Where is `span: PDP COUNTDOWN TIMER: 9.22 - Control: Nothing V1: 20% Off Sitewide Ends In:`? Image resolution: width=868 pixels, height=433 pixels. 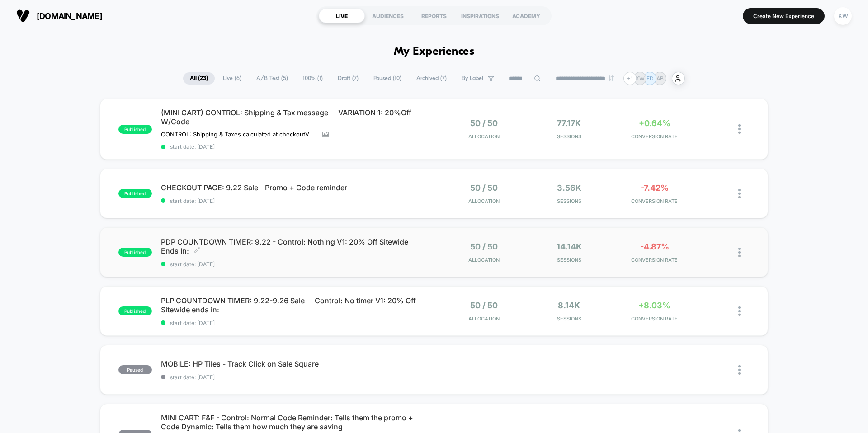
span: PDP COUNTDOWN TIMER: 9.22 - Control: Nothing V1: 20% Off Sitewide Ends In: is located at coordinates (297, 246).